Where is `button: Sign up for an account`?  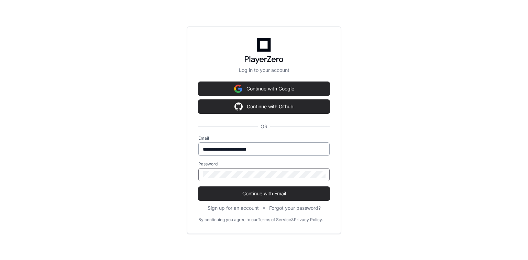 button: Sign up for an account is located at coordinates (233, 208).